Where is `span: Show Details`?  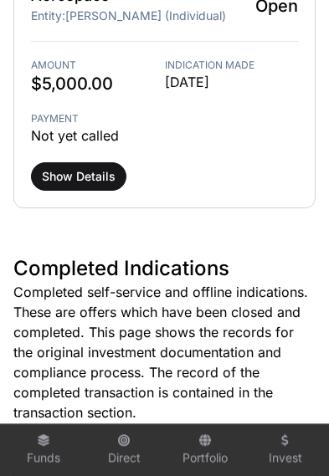 span: Show Details is located at coordinates (79, 177).